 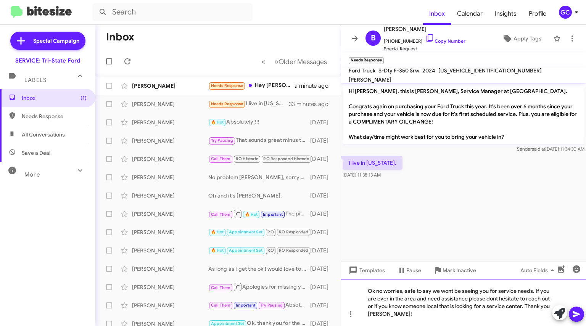 I want to click on button: Pause, so click(x=409, y=270).